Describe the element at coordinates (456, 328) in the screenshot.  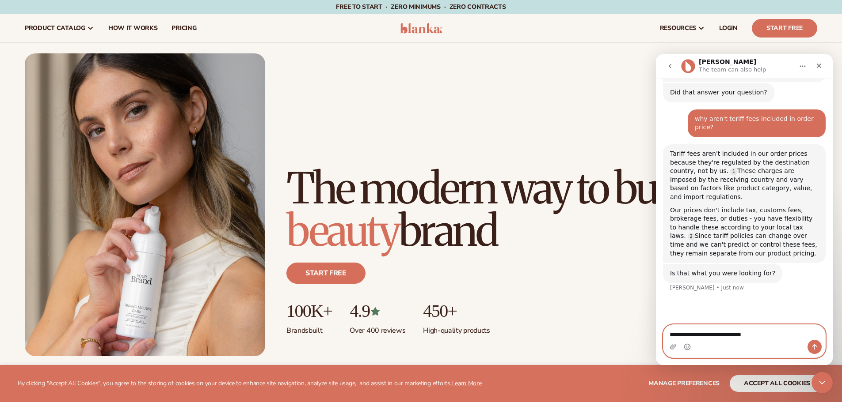
I see `p: High-quality products` at that location.